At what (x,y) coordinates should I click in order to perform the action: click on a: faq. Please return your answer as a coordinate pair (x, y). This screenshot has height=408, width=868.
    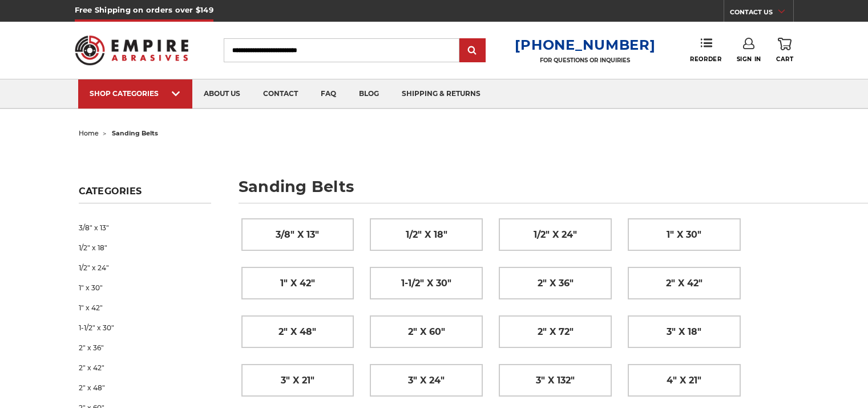
    Looking at the image, I should click on (328, 93).